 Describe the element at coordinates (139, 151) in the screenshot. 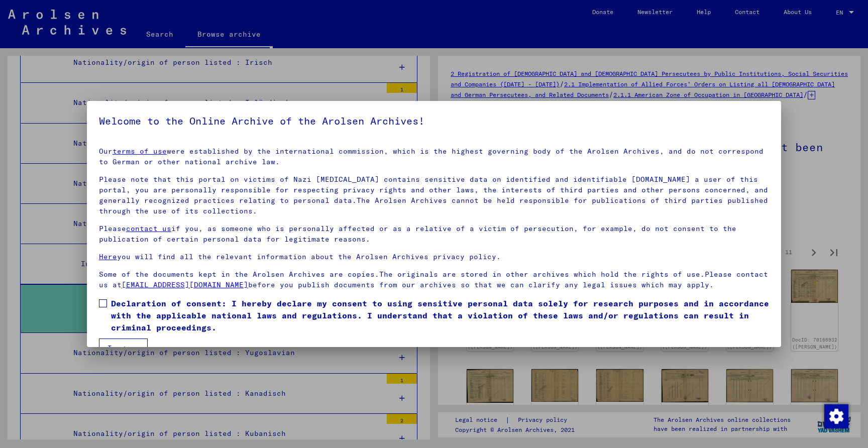

I see `a: terms of use` at that location.